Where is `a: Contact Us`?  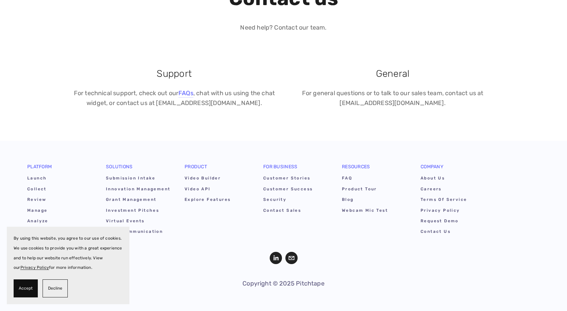
a: Contact Us is located at coordinates (453, 233).